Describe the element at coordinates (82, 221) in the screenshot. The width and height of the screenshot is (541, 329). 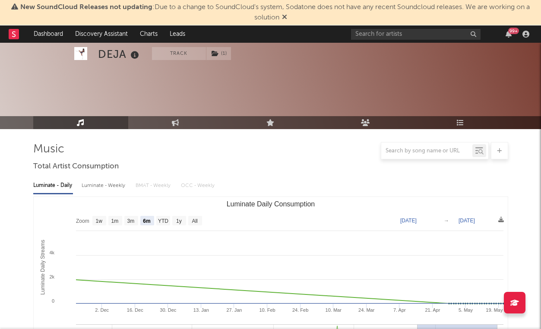
I see `text: Zoom` at that location.